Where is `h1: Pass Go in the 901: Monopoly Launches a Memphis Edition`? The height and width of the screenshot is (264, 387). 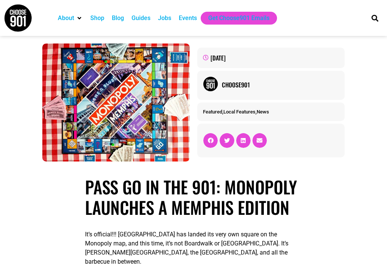
h1: Pass Go in the 901: Monopoly Launches a Memphis Edition is located at coordinates (194, 197).